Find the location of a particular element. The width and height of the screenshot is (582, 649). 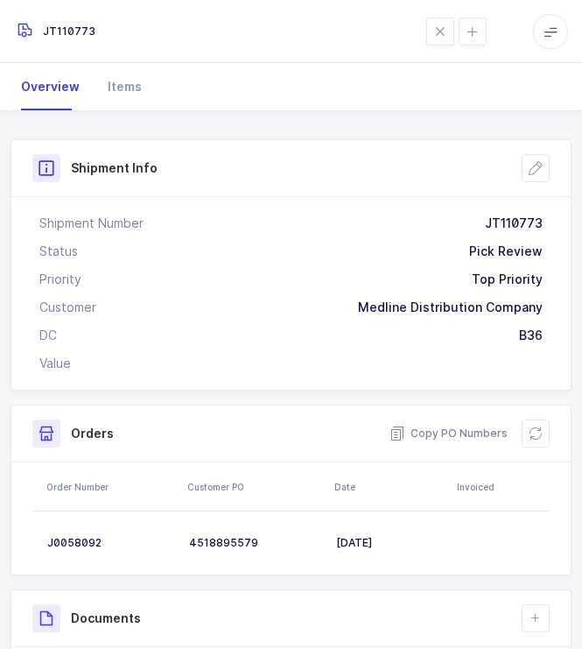

div: Overview is located at coordinates (57, 87).